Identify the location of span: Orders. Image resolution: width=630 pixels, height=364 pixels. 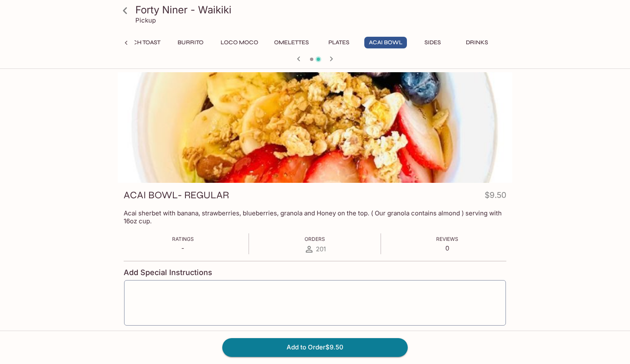
(315, 239).